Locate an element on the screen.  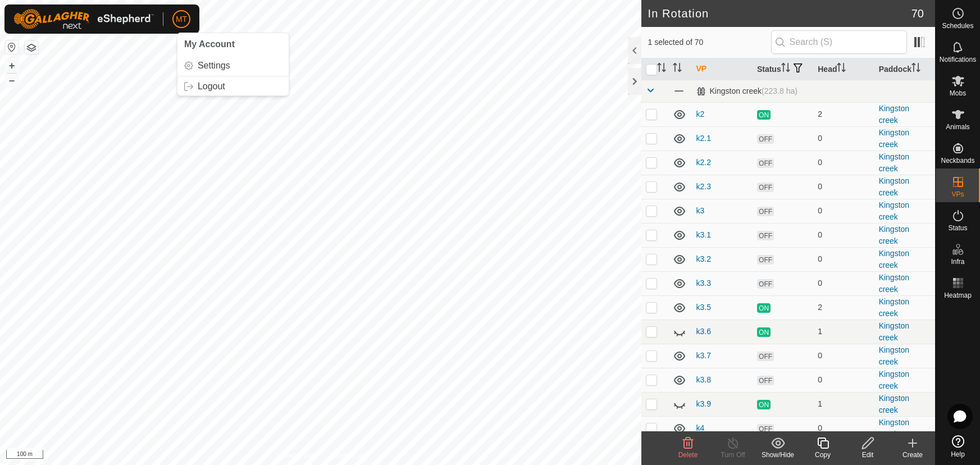
input: Search (S) is located at coordinates (838, 42).